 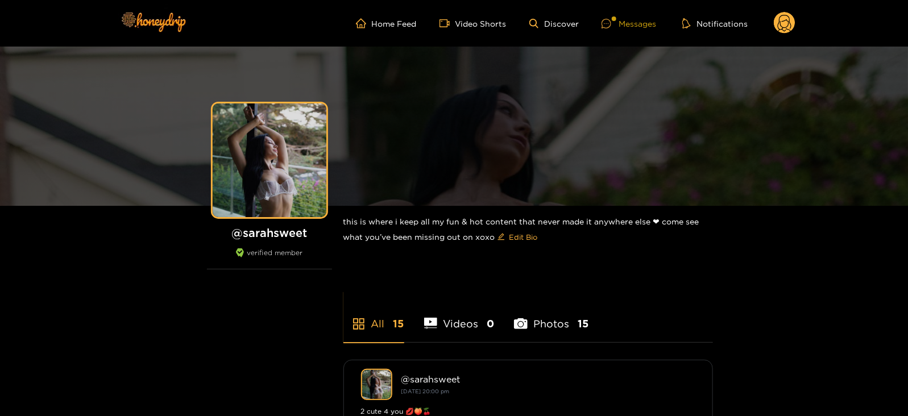 I want to click on span: video-camera, so click(x=447, y=23).